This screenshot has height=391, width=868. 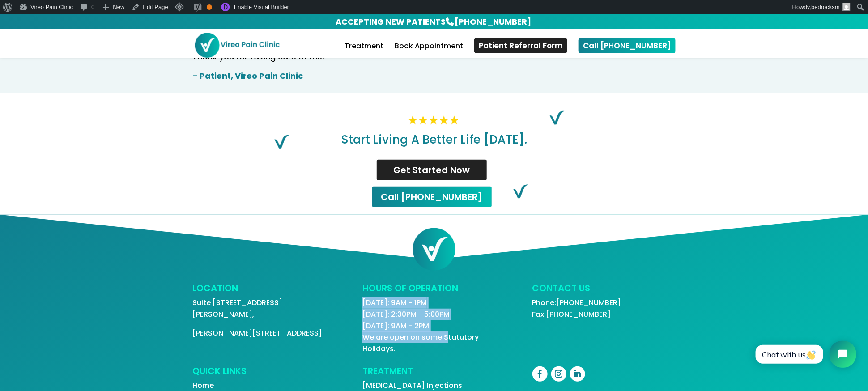 What do you see at coordinates (434, 120) in the screenshot?
I see `img: 5_star-final` at bounding box center [434, 120].